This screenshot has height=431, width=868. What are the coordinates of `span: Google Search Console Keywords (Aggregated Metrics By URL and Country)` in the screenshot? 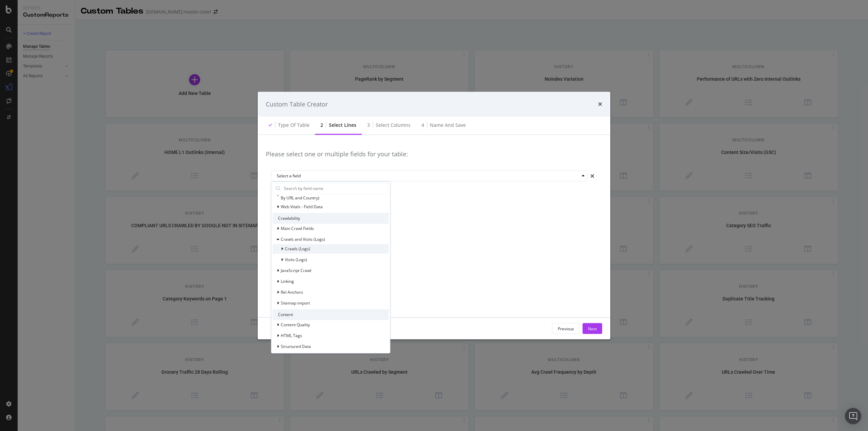 It's located at (332, 195).